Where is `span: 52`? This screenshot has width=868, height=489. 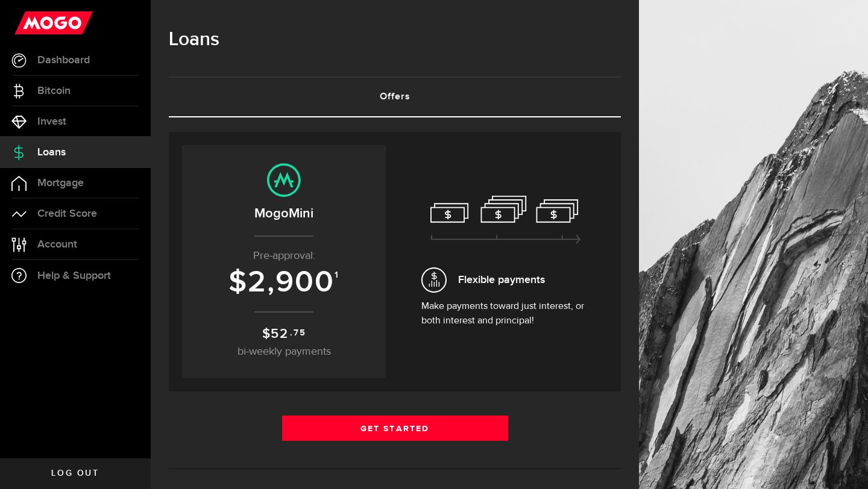 span: 52 is located at coordinates (280, 334).